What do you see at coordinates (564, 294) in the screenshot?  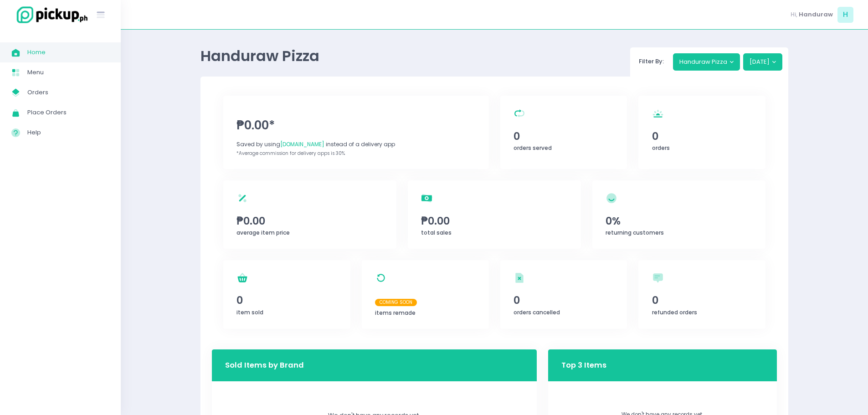 I see `a: 0orders cancelled` at bounding box center [564, 294].